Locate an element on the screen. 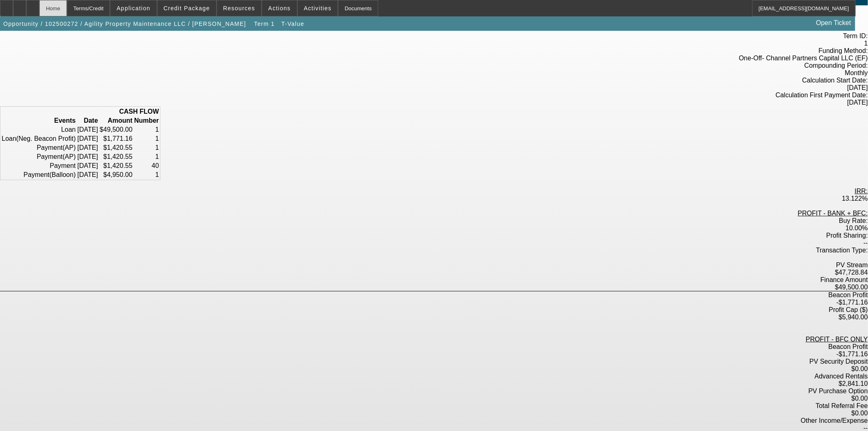 The width and height of the screenshot is (868, 431). span: Actions is located at coordinates (279, 8).